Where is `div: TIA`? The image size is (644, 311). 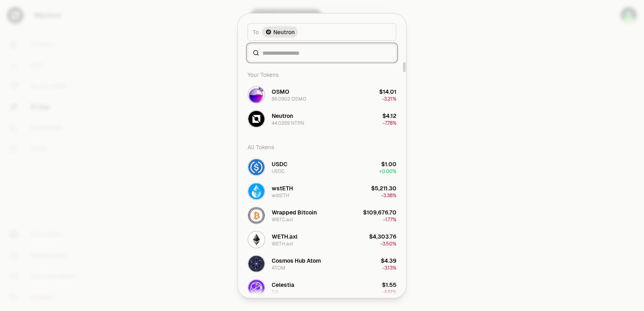
div: TIA is located at coordinates (275, 292).